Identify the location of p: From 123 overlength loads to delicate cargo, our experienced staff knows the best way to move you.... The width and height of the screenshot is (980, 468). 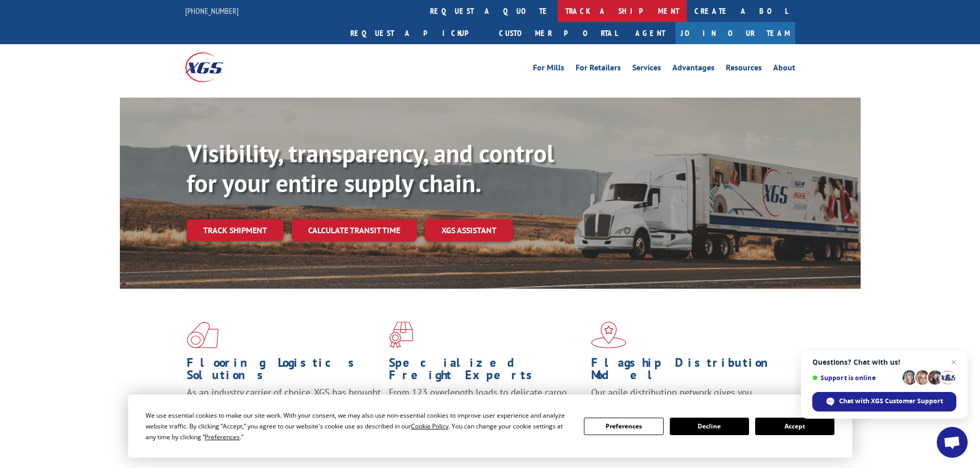
(486, 409).